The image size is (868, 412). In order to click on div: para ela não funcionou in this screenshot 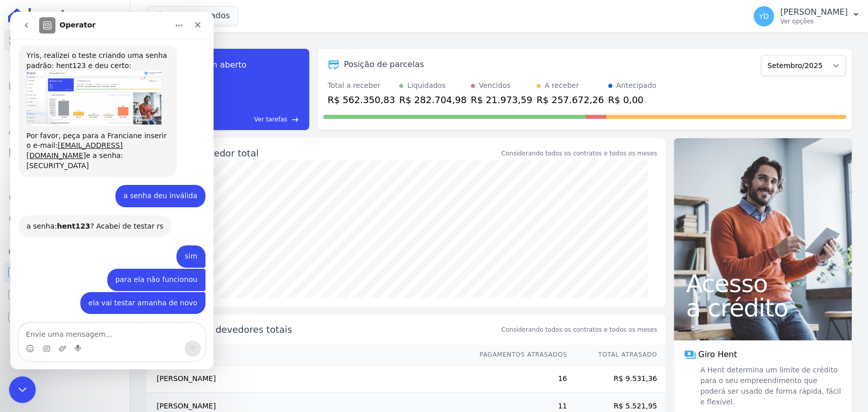, I will do `click(146, 268)`.